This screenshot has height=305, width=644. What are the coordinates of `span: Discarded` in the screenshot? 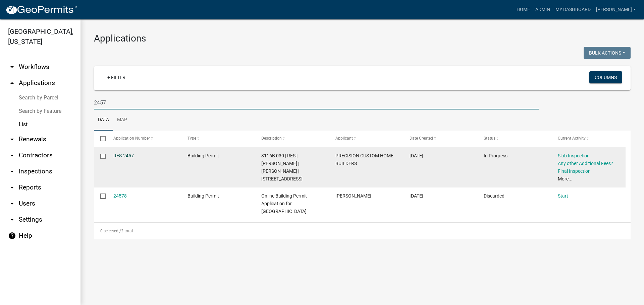 It's located at (494, 196).